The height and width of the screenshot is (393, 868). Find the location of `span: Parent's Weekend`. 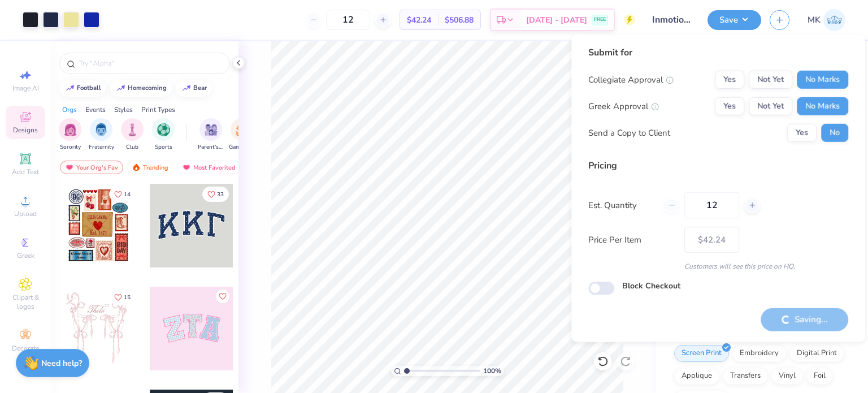

span: Parent's Weekend is located at coordinates (211, 147).